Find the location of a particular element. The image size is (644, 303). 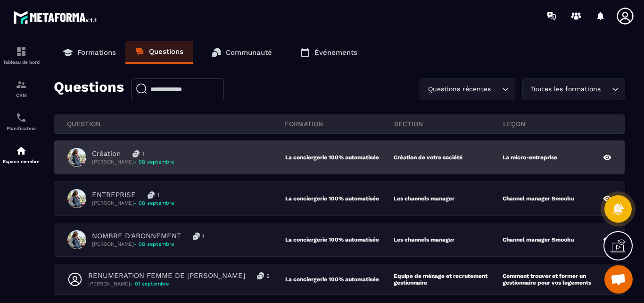

span: Questions récentes is located at coordinates (460, 89).